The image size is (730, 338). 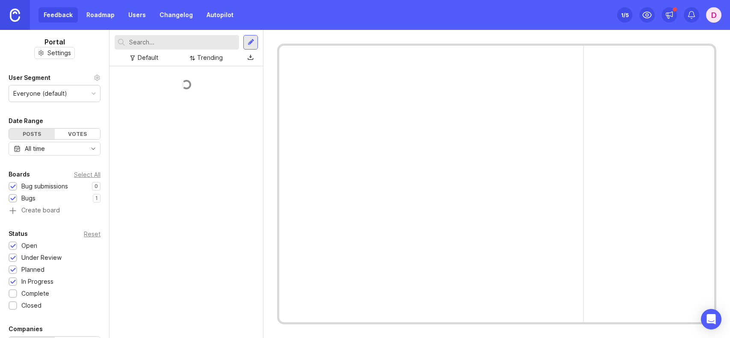 I want to click on div: Select All, so click(x=87, y=175).